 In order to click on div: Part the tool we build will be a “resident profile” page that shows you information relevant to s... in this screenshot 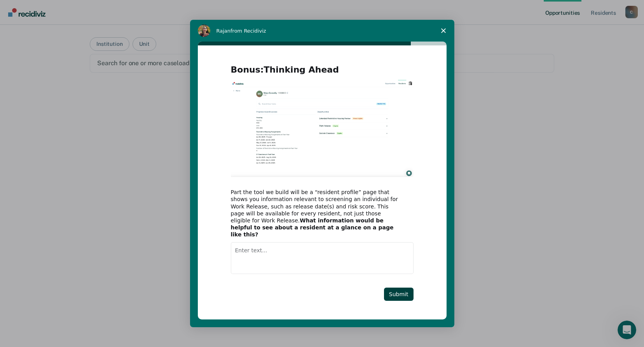, I will do `click(316, 213)`.